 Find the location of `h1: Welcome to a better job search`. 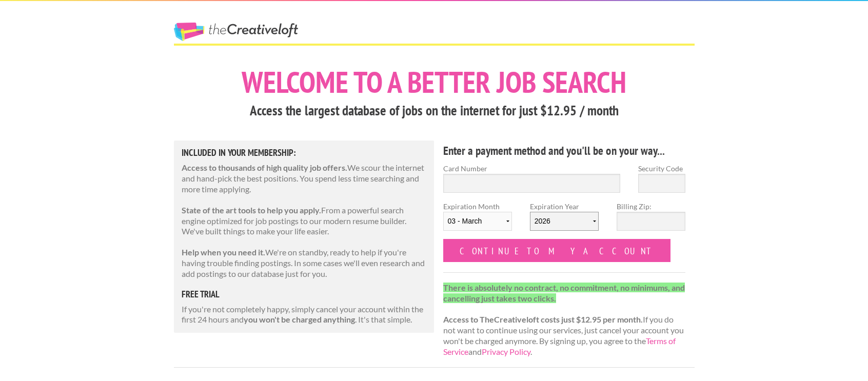

h1: Welcome to a better job search is located at coordinates (434, 82).